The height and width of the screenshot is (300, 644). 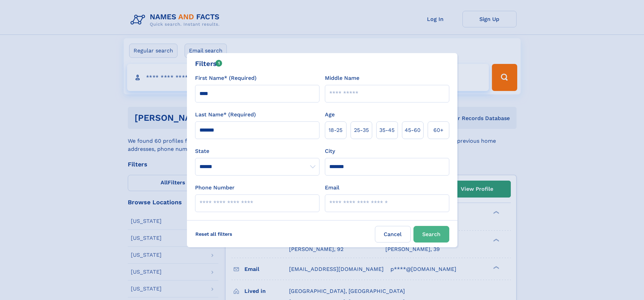 I want to click on label: State, so click(x=257, y=151).